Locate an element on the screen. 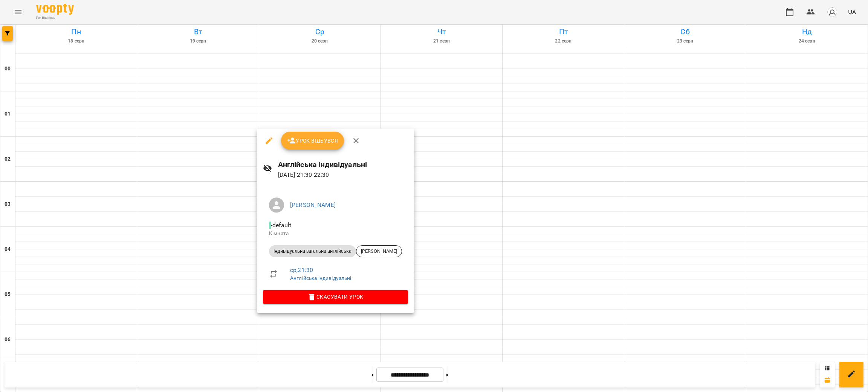 The width and height of the screenshot is (868, 392). a: Англійська індивідуальні is located at coordinates (320, 278).